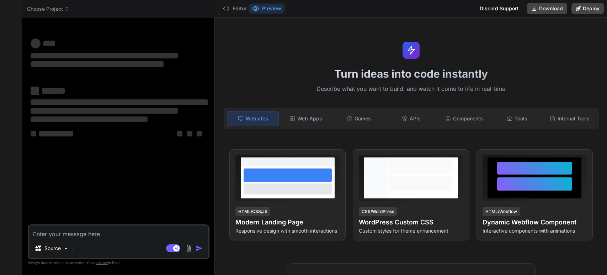 This screenshot has width=607, height=275. I want to click on button: Preview, so click(267, 9).